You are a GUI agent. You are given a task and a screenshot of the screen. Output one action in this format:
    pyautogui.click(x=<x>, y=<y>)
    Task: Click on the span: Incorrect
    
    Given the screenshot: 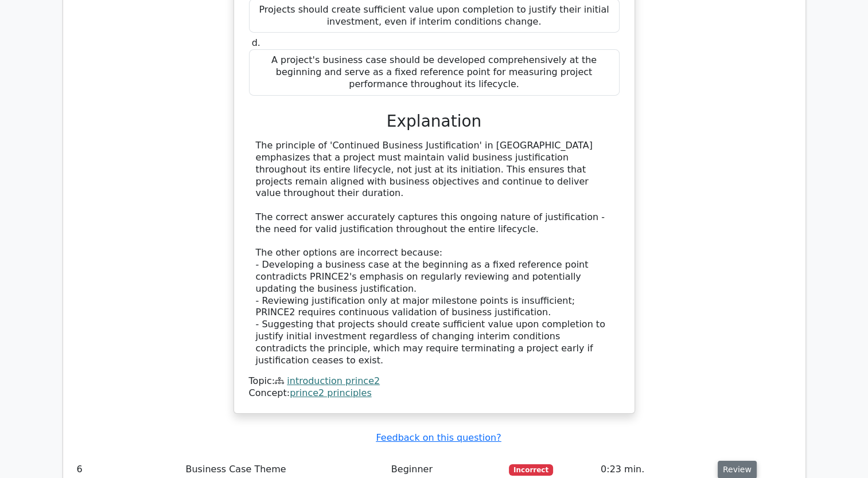 What is the action you would take?
    pyautogui.click(x=531, y=470)
    